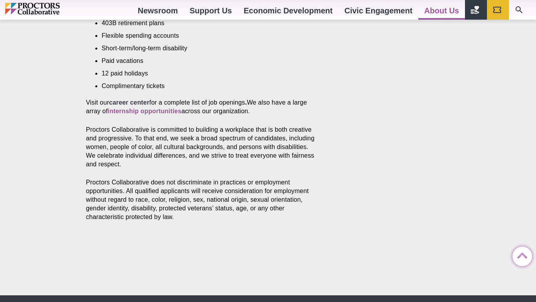  I want to click on p: Proctors Collaborative does not discriminate in practices or employment opportunities. All qualif..., so click(201, 199).